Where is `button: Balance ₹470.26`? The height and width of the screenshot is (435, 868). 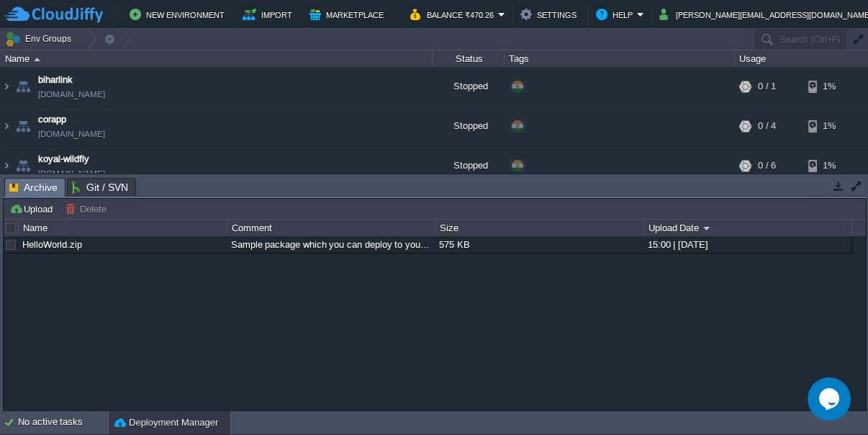
button: Balance ₹470.26 is located at coordinates (454, 14).